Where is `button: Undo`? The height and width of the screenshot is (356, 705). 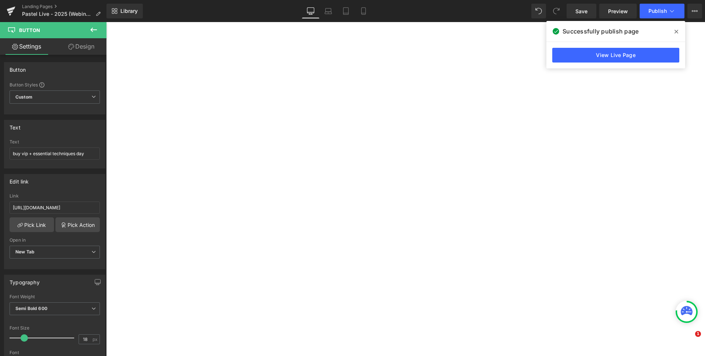
button: Undo is located at coordinates (539, 11).